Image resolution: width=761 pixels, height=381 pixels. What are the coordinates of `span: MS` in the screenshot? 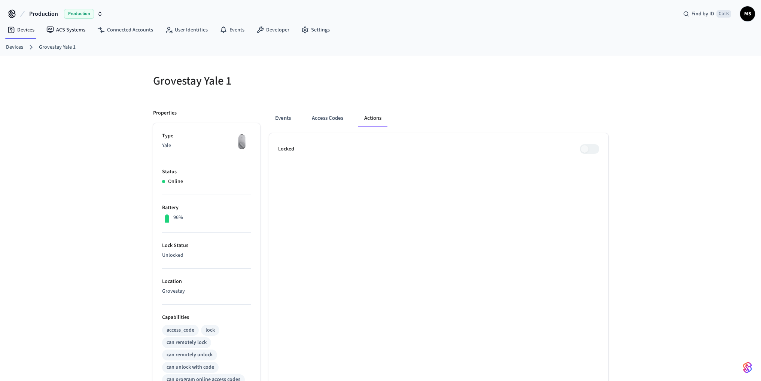 It's located at (747, 14).